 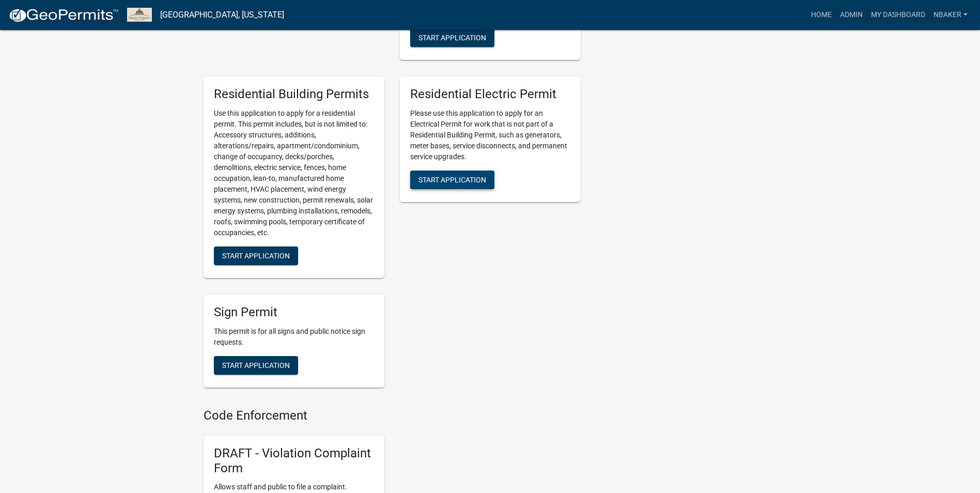 What do you see at coordinates (822, 15) in the screenshot?
I see `a: Home` at bounding box center [822, 15].